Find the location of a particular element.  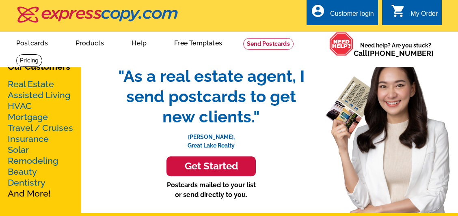

span: "As a real estate agent, I send postcards to get new clients." is located at coordinates (211, 97).